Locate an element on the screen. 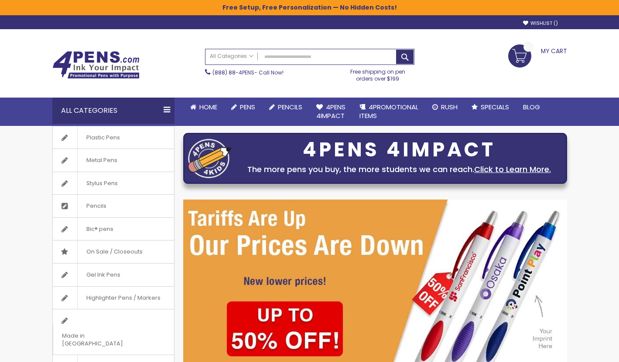 The width and height of the screenshot is (619, 362). a: Stylus Pens is located at coordinates (113, 184).